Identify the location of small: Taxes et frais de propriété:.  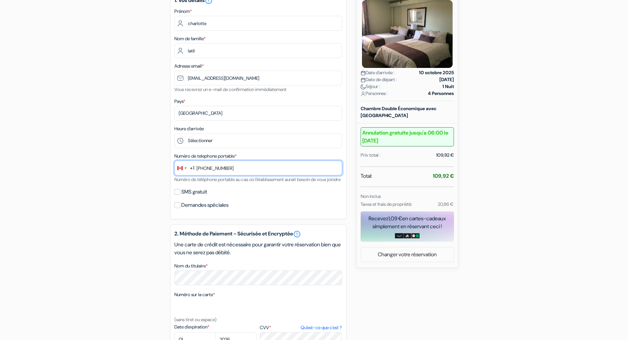
(386, 204).